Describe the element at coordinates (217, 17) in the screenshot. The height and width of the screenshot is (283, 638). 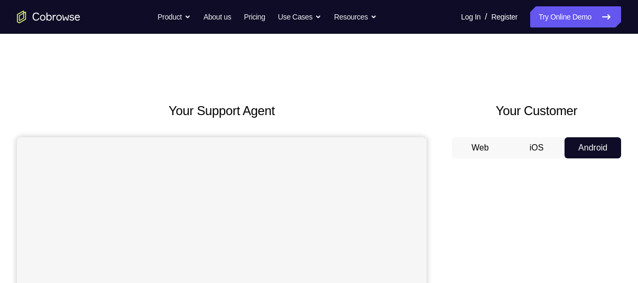
I see `a: About us` at that location.